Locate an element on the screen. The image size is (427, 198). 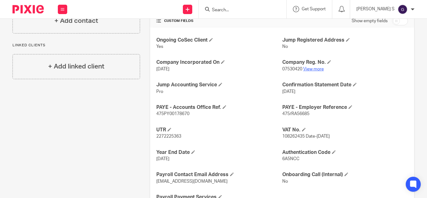
img: Pixie is located at coordinates (28, 9).